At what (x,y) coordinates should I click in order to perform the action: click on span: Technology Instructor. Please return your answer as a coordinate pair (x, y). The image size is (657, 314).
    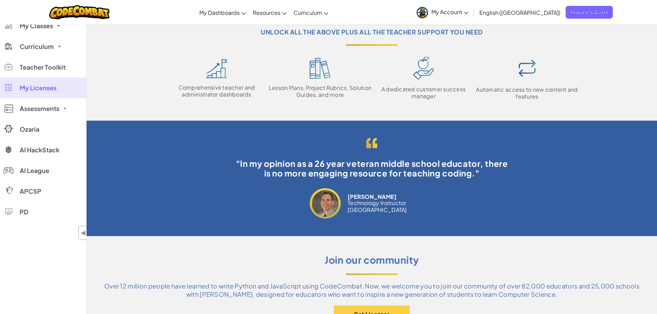
    Looking at the image, I should click on (377, 203).